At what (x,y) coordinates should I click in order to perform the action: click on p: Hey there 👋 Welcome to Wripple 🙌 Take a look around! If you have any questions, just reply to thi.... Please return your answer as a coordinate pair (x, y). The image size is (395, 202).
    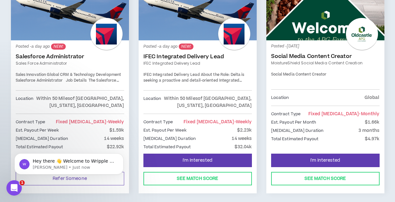
    Looking at the image, I should click on (69, 21).